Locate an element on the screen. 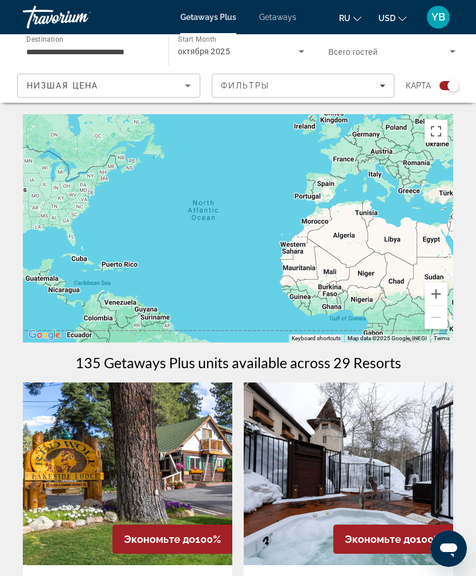  span: USD is located at coordinates (387, 18).